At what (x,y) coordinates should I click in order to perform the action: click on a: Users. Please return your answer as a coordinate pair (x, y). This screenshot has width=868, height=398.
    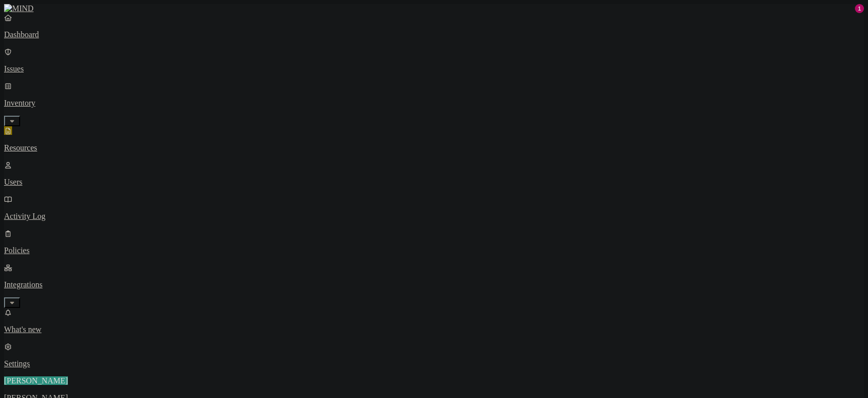
    Looking at the image, I should click on (434, 174).